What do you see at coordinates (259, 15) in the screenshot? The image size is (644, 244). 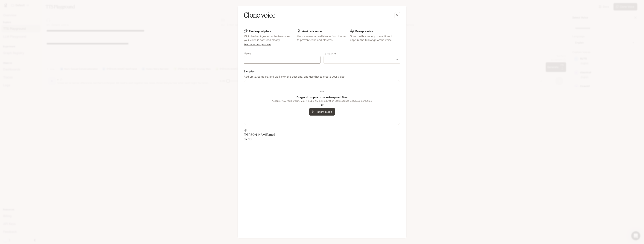 I see `h5: Clone voice` at bounding box center [259, 15].